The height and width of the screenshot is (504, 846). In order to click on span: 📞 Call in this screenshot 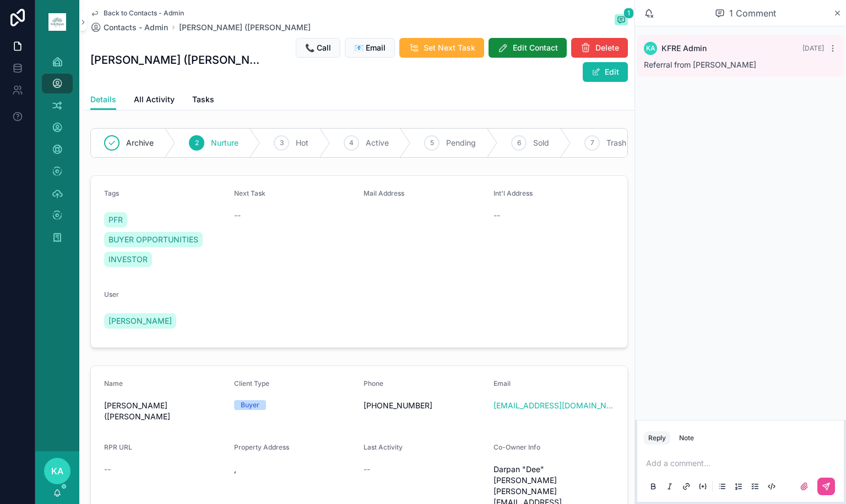, I will do `click(318, 48)`.